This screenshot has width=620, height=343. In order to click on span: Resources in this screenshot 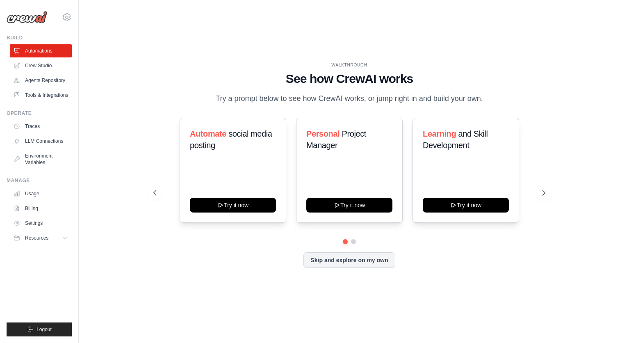, I will do `click(36, 238)`.